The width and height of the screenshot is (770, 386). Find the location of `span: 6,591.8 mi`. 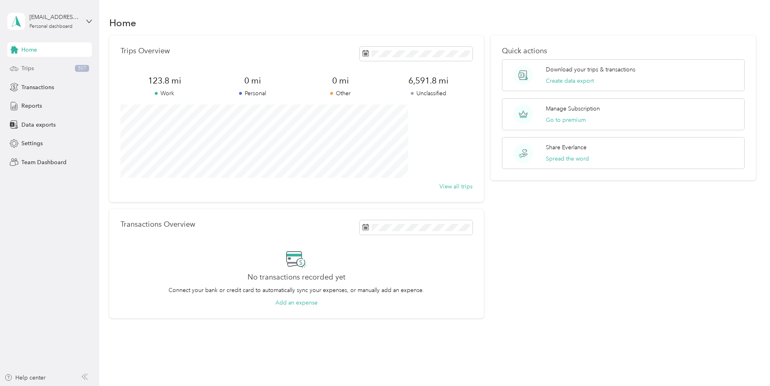

span: 6,591.8 mi is located at coordinates (428, 81).